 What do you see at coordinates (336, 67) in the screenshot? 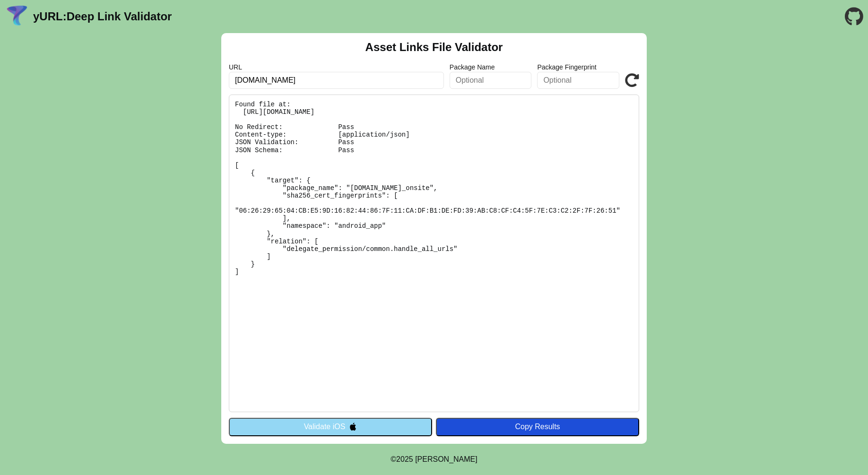
I see `label: URL` at bounding box center [336, 67].